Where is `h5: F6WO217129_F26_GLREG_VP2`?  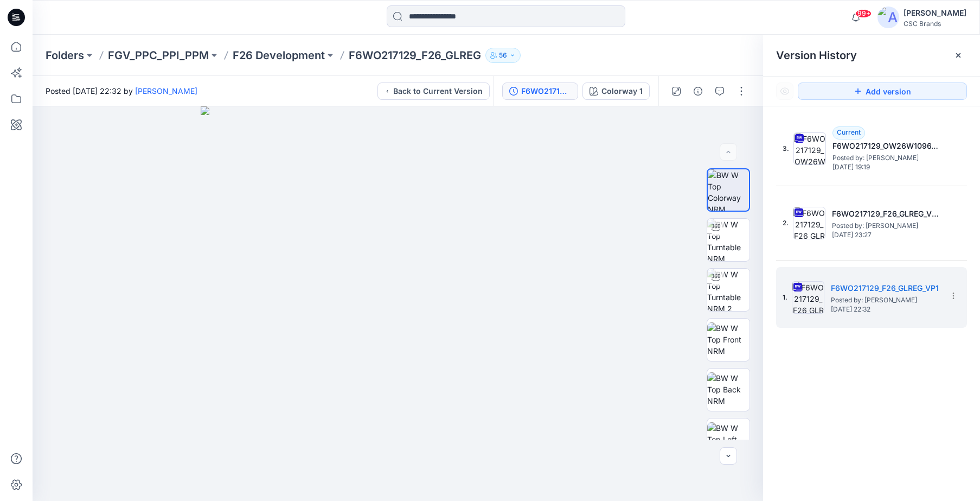
h5: F6WO217129_F26_GLREG_VP2 is located at coordinates (886, 214).